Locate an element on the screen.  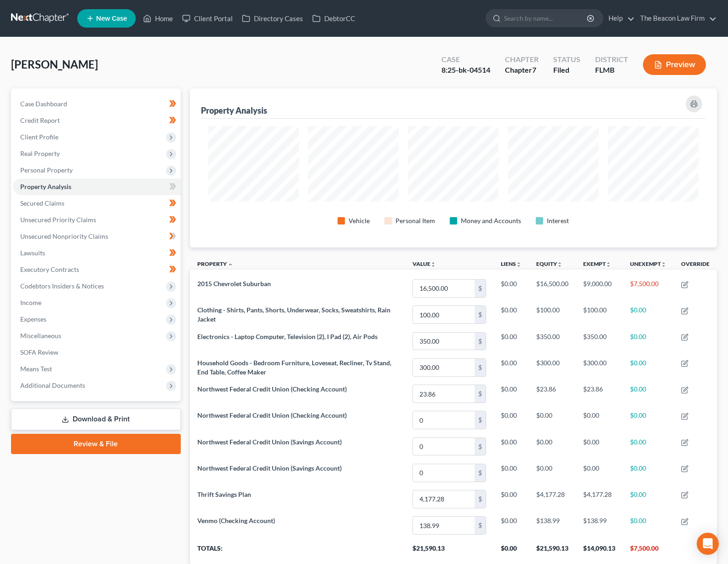
span: Northwest Federal Credit Union (Savings Account) is located at coordinates (270, 442).